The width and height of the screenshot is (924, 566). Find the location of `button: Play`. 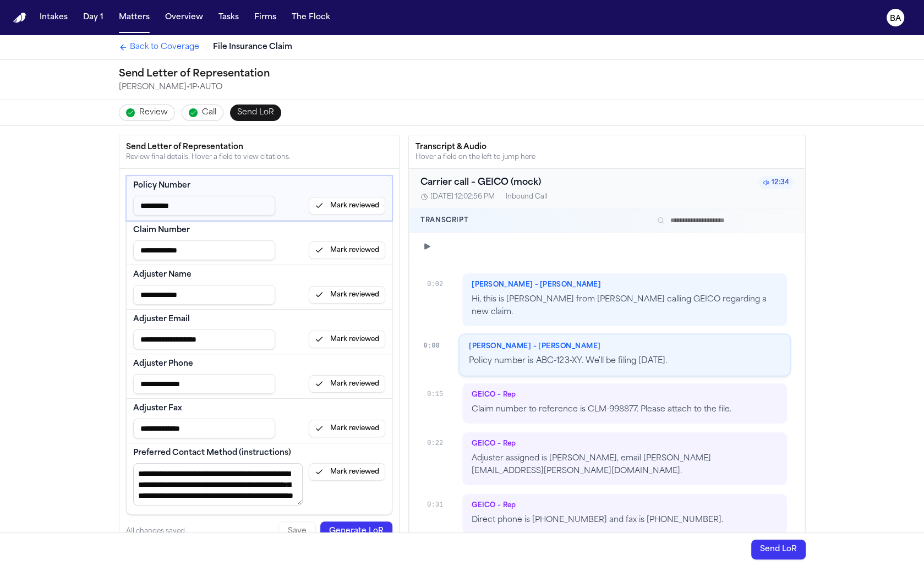

button: Play is located at coordinates (427, 247).